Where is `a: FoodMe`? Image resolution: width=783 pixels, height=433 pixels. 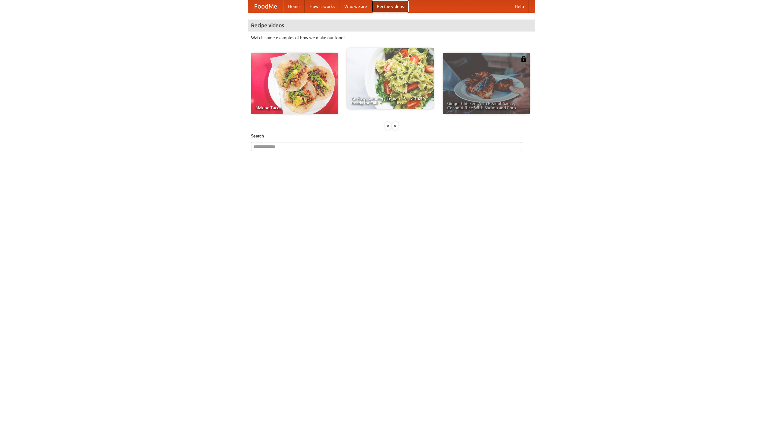 a: FoodMe is located at coordinates (266, 6).